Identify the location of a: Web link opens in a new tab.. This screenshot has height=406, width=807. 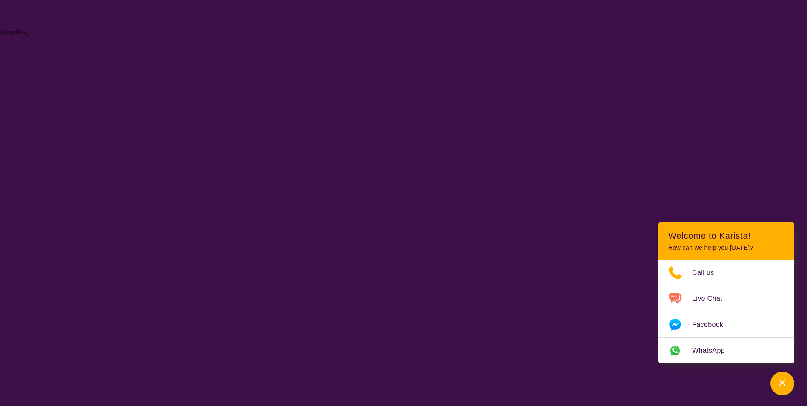
(726, 350).